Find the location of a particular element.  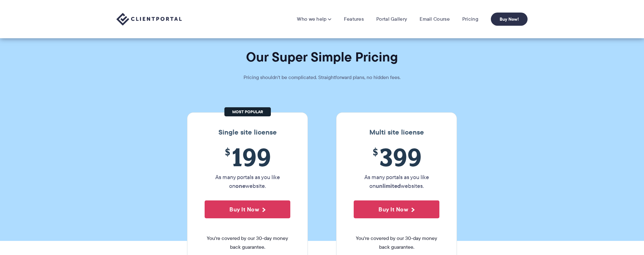

strong: unlimited is located at coordinates (388, 186).